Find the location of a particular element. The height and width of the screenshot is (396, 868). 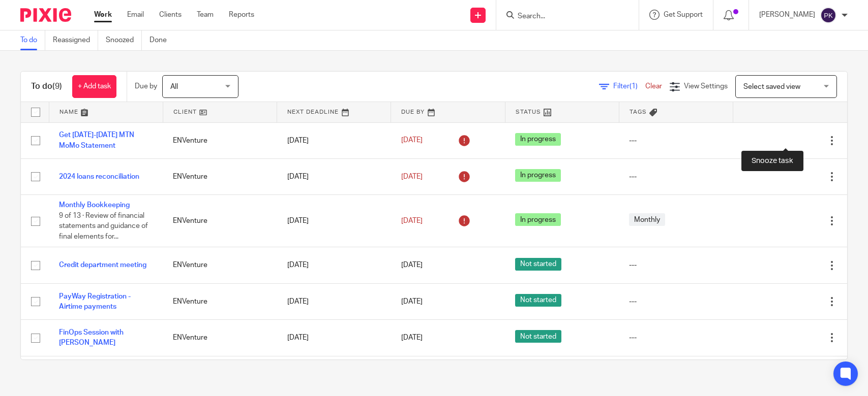

span: 9 of 13 · Review of financial statements and guidance of final elements for... is located at coordinates (103, 226).